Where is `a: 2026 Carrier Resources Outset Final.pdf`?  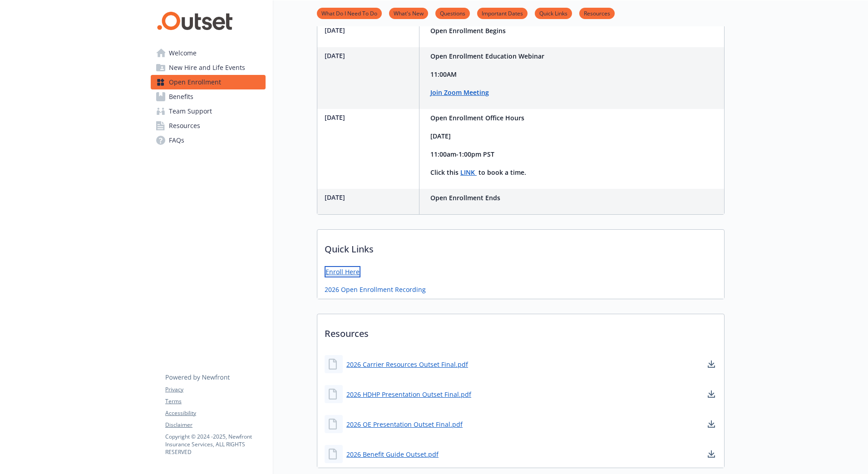 a: 2026 Carrier Resources Outset Final.pdf is located at coordinates (408, 364).